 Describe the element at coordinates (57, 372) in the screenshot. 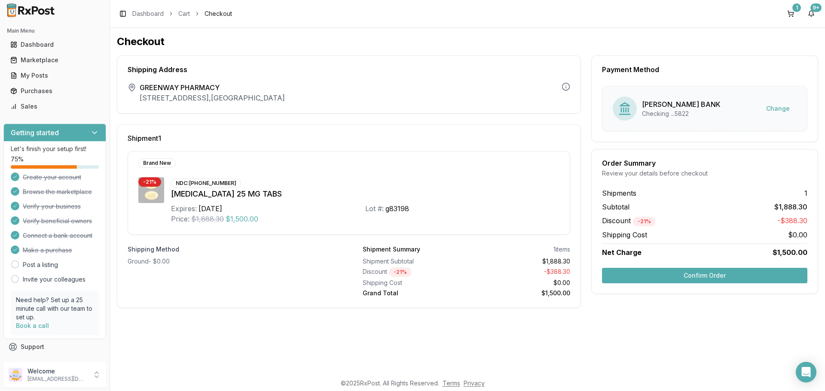

I see `p: Welcome` at that location.